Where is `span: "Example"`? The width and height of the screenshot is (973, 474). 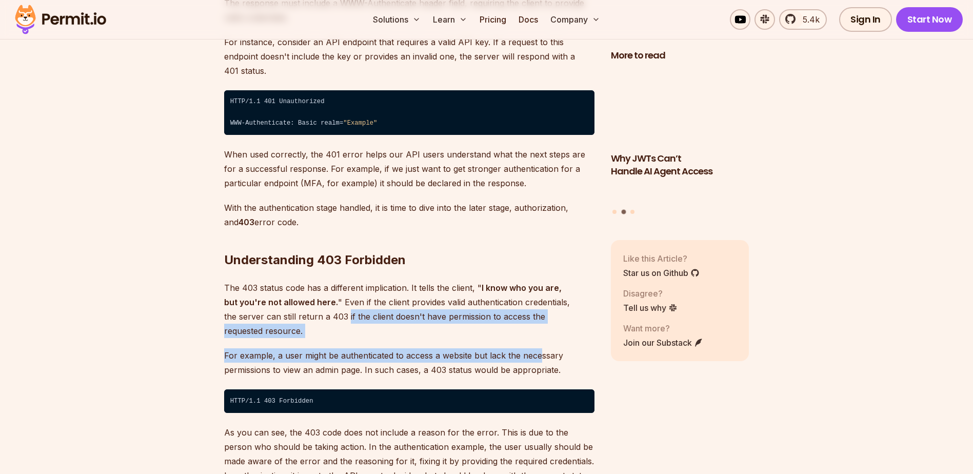 span: "Example" is located at coordinates (360, 123).